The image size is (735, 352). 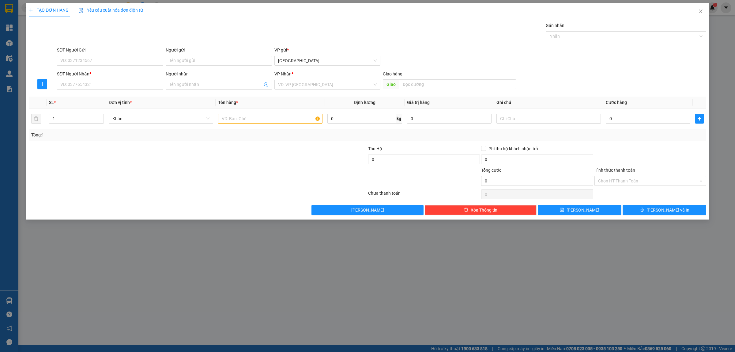 I want to click on span: Thu Hộ, so click(x=375, y=149).